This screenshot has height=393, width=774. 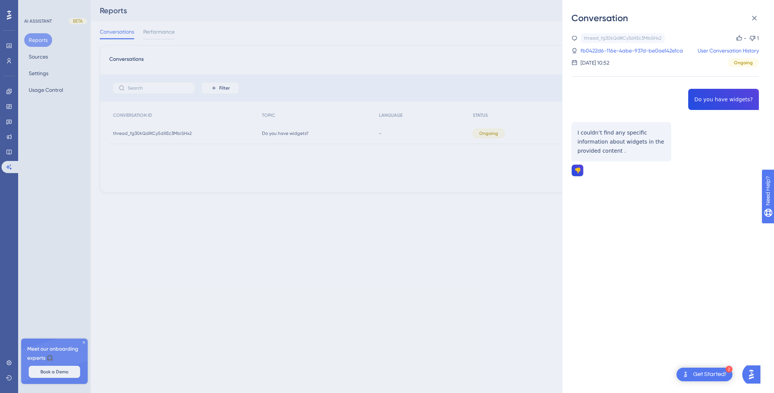 I want to click on div: Conversation, so click(x=668, y=18).